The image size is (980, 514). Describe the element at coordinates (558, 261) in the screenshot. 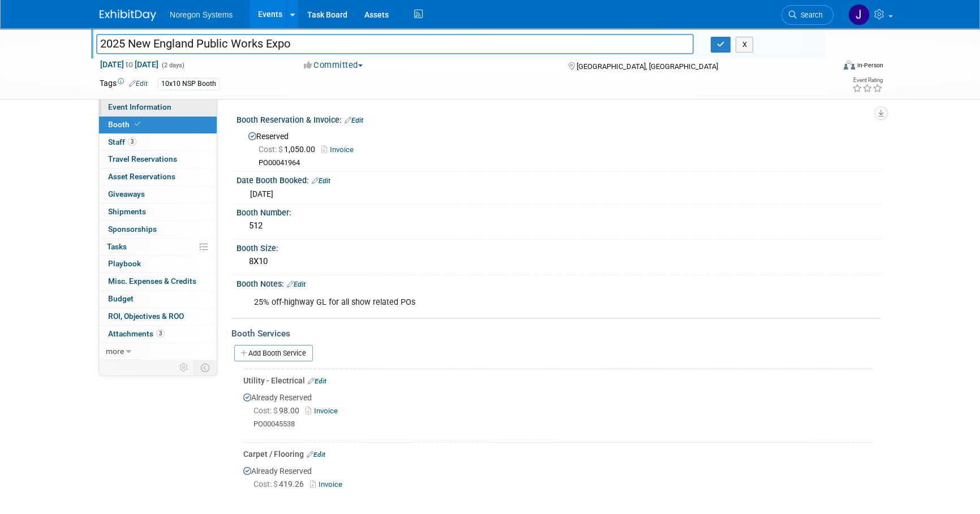

I see `div: 8X10` at that location.